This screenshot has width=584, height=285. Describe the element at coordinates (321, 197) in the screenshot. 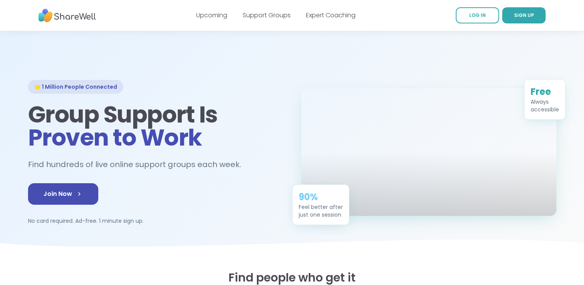

I see `div: 90%` at that location.